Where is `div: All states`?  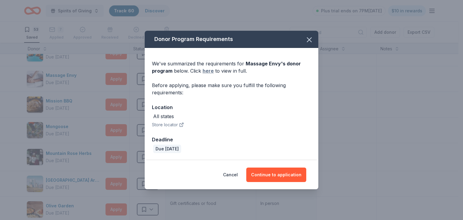 div: All states is located at coordinates (163, 116).